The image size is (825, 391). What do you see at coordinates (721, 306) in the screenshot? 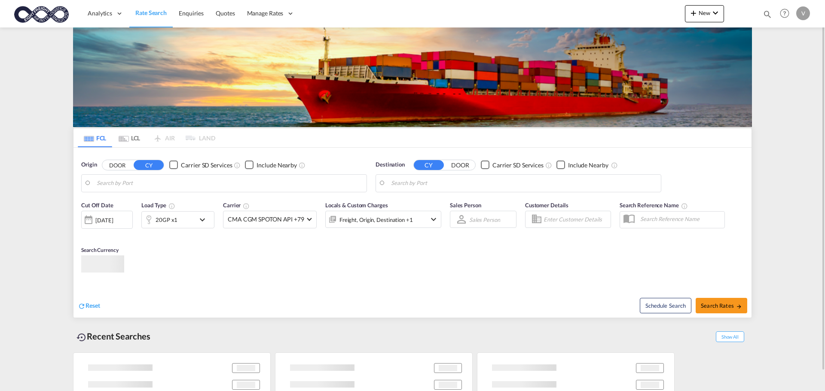
I see `button: Search Ratesicon-arrow-right` at bounding box center [721, 306].